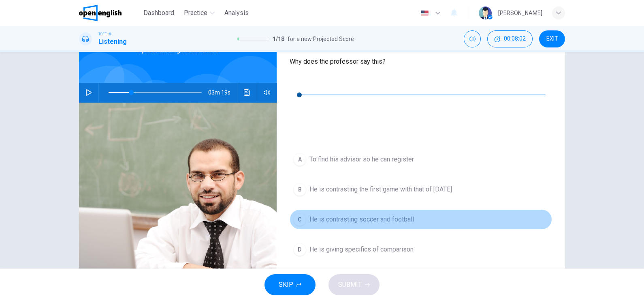  Describe the element at coordinates (421, 62) in the screenshot. I see `span: Why does the professor say this?` at that location.